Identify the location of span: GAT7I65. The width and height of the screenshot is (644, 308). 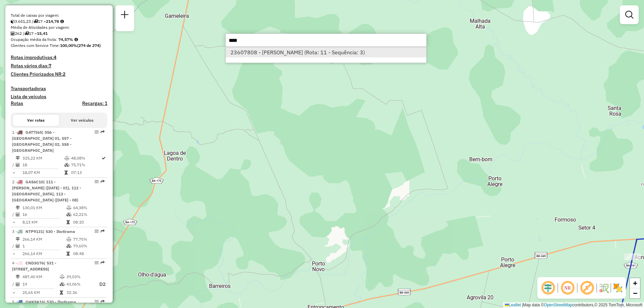
(34, 132).